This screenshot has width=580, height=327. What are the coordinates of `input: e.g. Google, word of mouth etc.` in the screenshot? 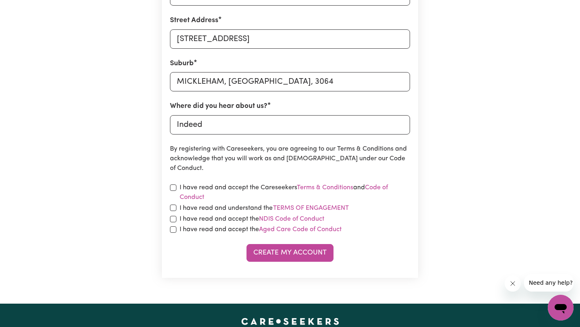 It's located at (290, 125).